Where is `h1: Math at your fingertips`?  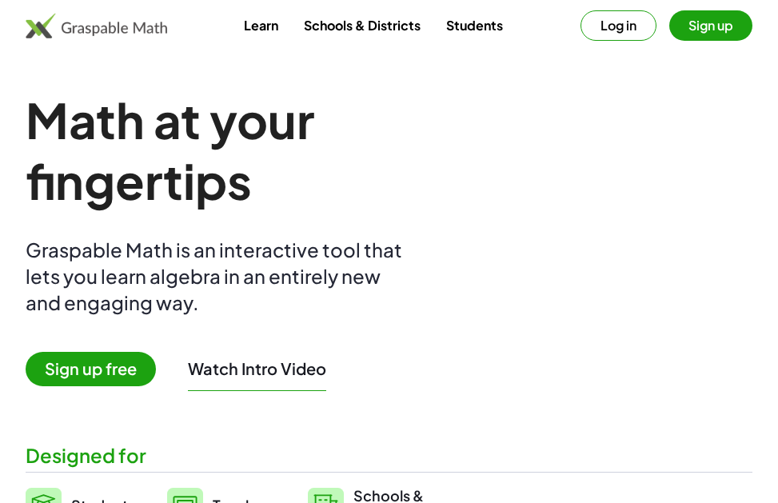
h1: Math at your fingertips is located at coordinates (280, 150).